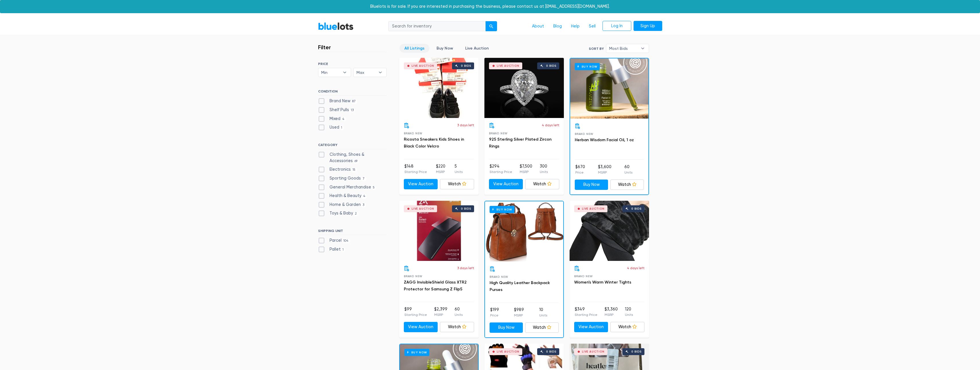 The width and height of the screenshot is (980, 370). What do you see at coordinates (336, 110) in the screenshot?
I see `label: Shelf Pulls` at bounding box center [336, 110].